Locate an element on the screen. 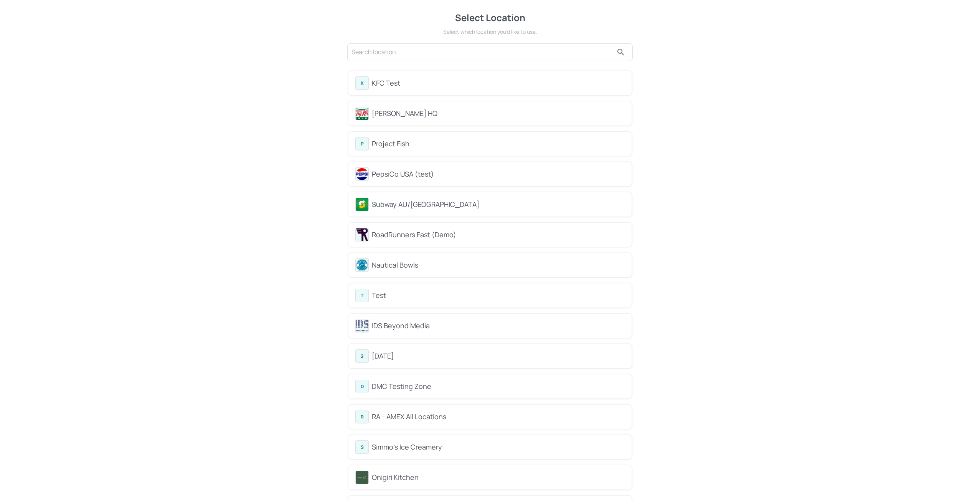 Image resolution: width=980 pixels, height=501 pixels. div: 2 is located at coordinates (362, 356).